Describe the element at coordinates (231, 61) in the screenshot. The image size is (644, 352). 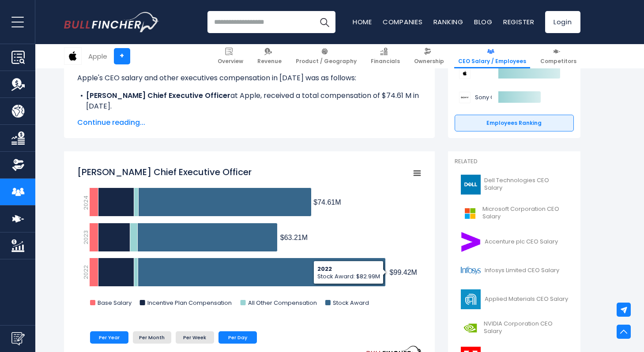
I see `span: Overview` at that location.